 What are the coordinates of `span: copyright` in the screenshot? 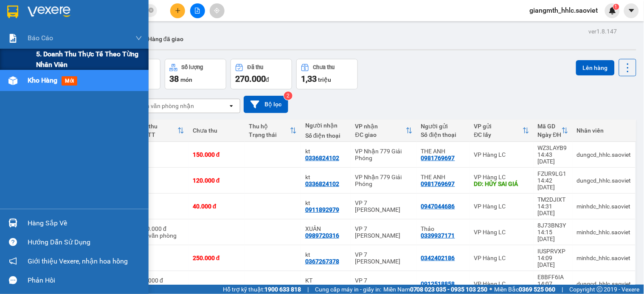 It's located at (600, 289).